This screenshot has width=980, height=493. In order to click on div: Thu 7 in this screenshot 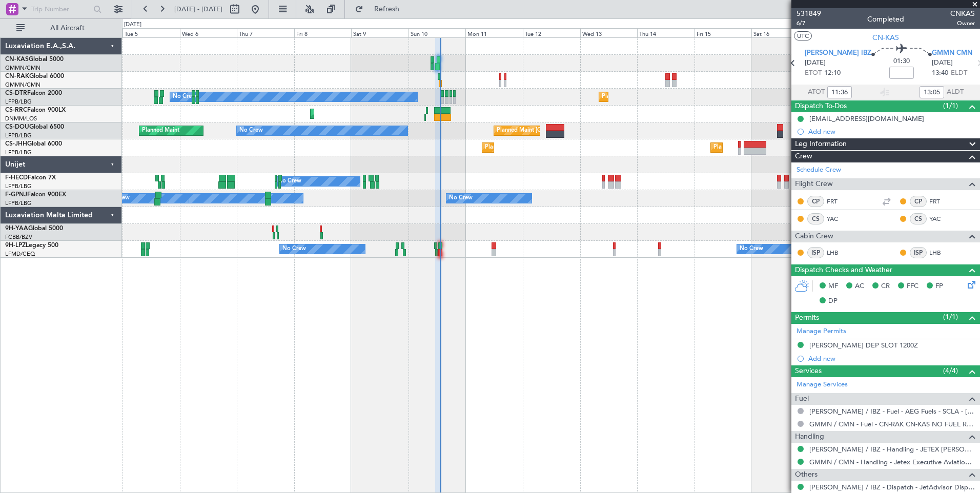, I will do `click(266, 33)`.